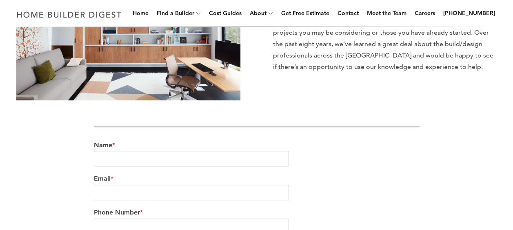 This screenshot has width=513, height=230. I want to click on label: Phone Number, so click(257, 213).